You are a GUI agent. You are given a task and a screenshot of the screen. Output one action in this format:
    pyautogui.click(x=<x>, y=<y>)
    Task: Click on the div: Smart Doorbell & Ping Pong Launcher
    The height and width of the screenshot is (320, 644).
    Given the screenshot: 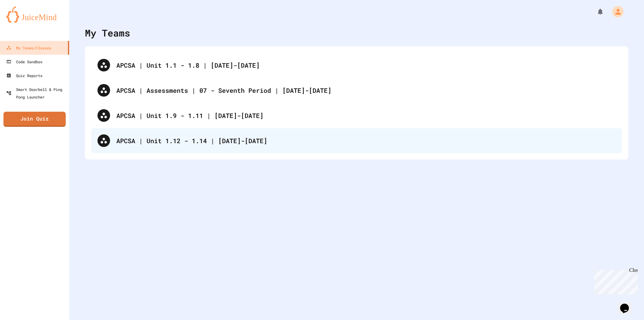 What is the action you would take?
    pyautogui.click(x=36, y=93)
    